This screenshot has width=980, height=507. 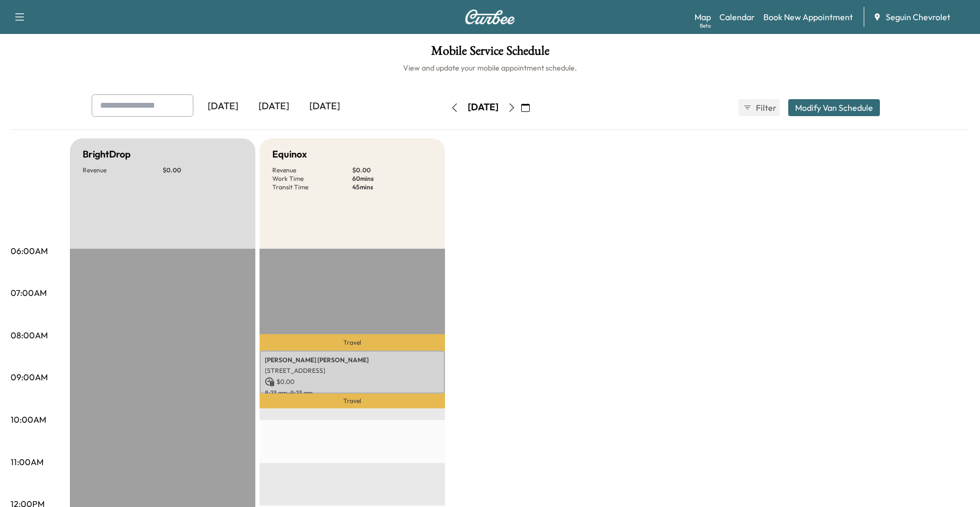 What do you see at coordinates (737, 17) in the screenshot?
I see `a: Calendar` at bounding box center [737, 17].